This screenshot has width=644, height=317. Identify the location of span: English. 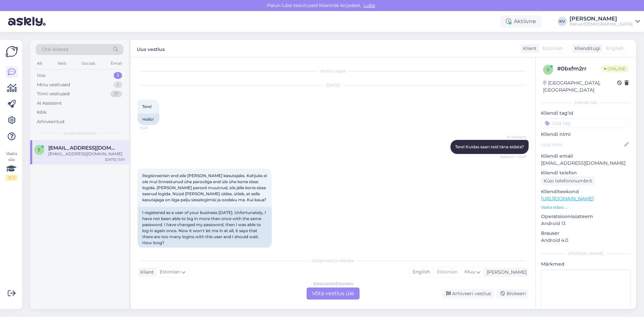
(615, 48).